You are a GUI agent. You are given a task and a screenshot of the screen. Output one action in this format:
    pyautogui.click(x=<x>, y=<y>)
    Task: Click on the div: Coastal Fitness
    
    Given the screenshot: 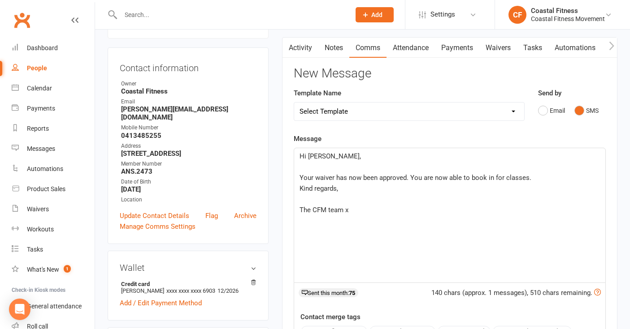 What is the action you would take?
    pyautogui.click(x=567, y=11)
    